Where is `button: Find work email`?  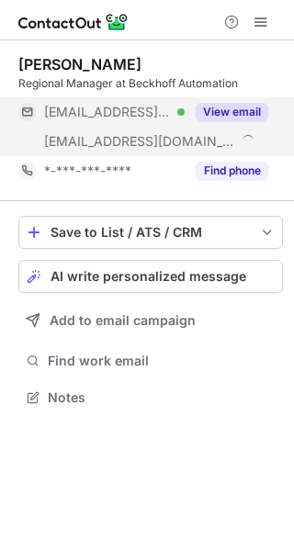
button: Find work email is located at coordinates (151, 361).